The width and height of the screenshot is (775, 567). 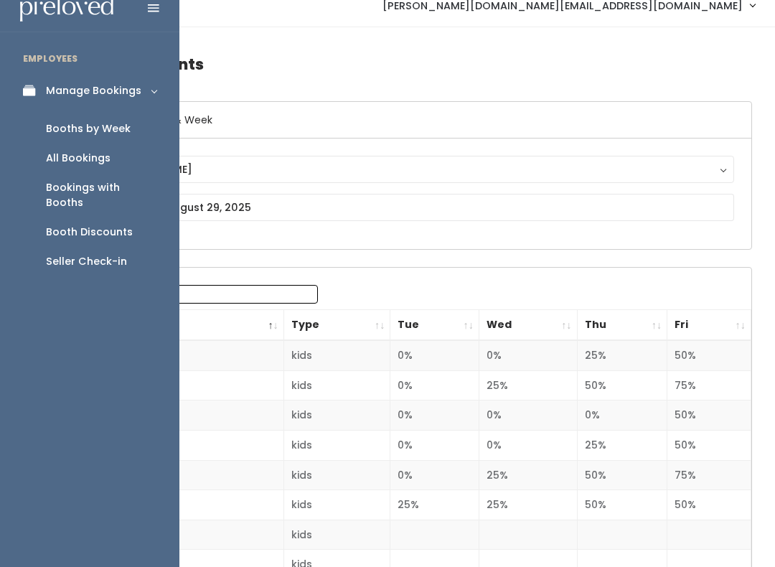 I want to click on h6: Select Location & Week, so click(x=413, y=120).